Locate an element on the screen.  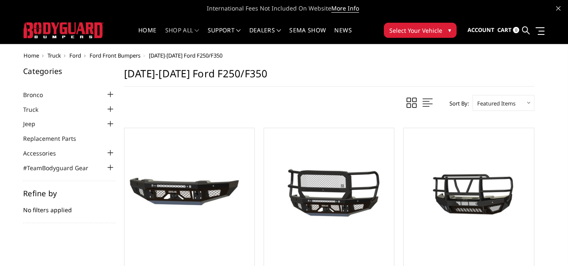
span: Home is located at coordinates (31, 55).